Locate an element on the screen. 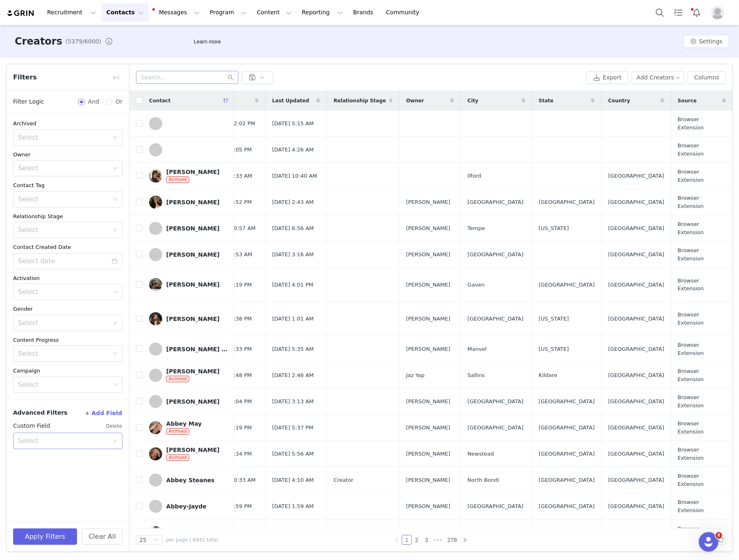 The width and height of the screenshot is (739, 560). div: Owner is located at coordinates (68, 155).